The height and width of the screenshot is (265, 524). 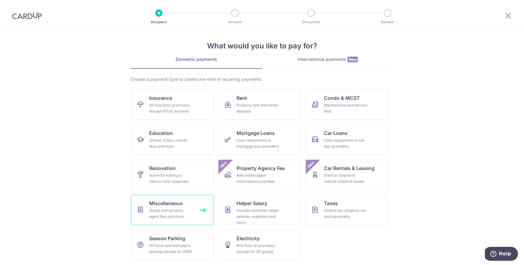 What do you see at coordinates (387, 22) in the screenshot?
I see `p: Review` at bounding box center [387, 22].